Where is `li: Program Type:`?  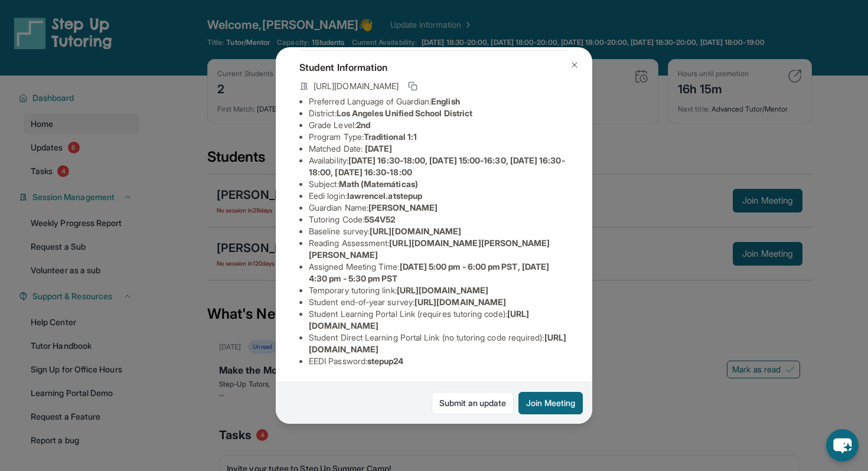 li: Program Type: is located at coordinates (438, 137).